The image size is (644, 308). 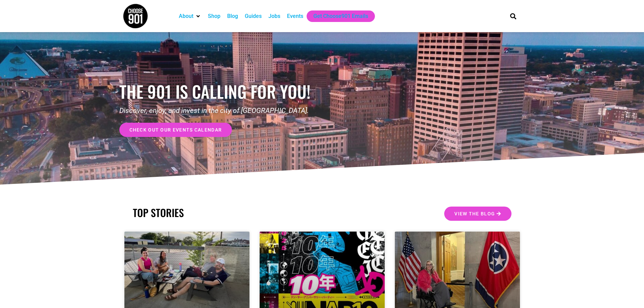 What do you see at coordinates (214, 16) in the screenshot?
I see `div: Shop` at bounding box center [214, 16].